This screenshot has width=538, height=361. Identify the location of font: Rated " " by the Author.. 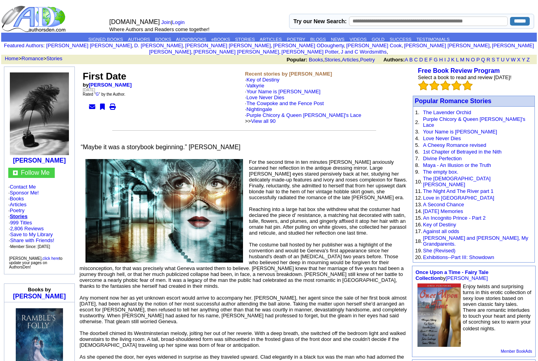
(104, 94).